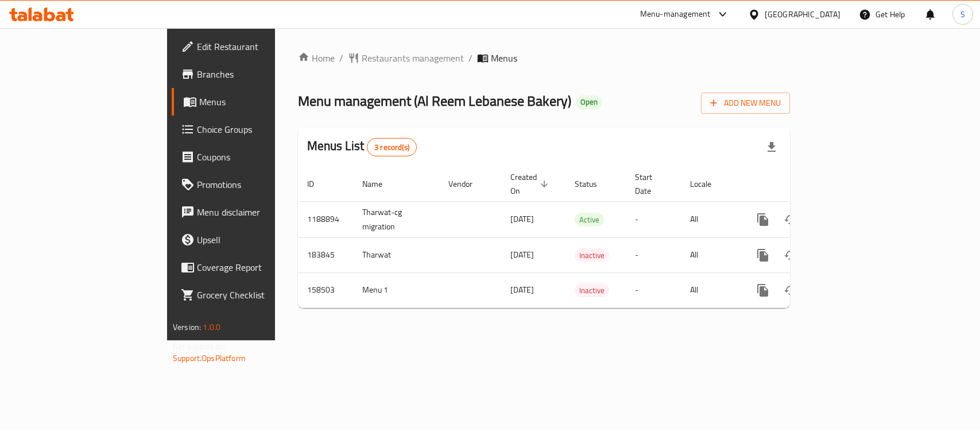  I want to click on th: Actions, so click(805, 184).